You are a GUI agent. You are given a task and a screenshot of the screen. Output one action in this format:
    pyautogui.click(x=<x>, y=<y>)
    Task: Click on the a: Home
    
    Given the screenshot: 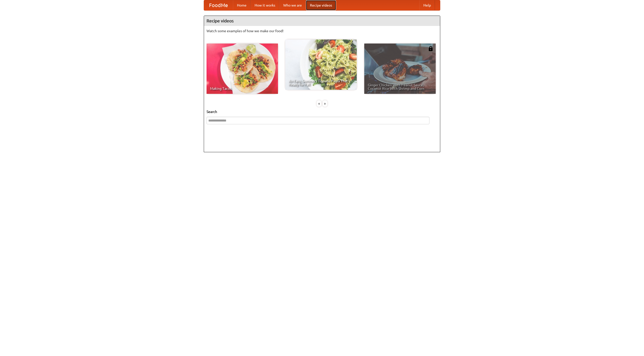 What is the action you would take?
    pyautogui.click(x=242, y=5)
    